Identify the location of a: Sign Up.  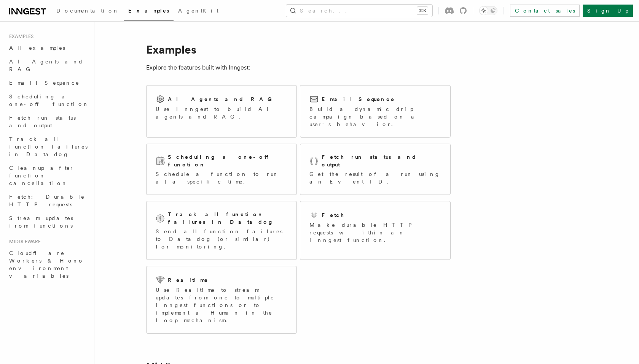
(607, 10).